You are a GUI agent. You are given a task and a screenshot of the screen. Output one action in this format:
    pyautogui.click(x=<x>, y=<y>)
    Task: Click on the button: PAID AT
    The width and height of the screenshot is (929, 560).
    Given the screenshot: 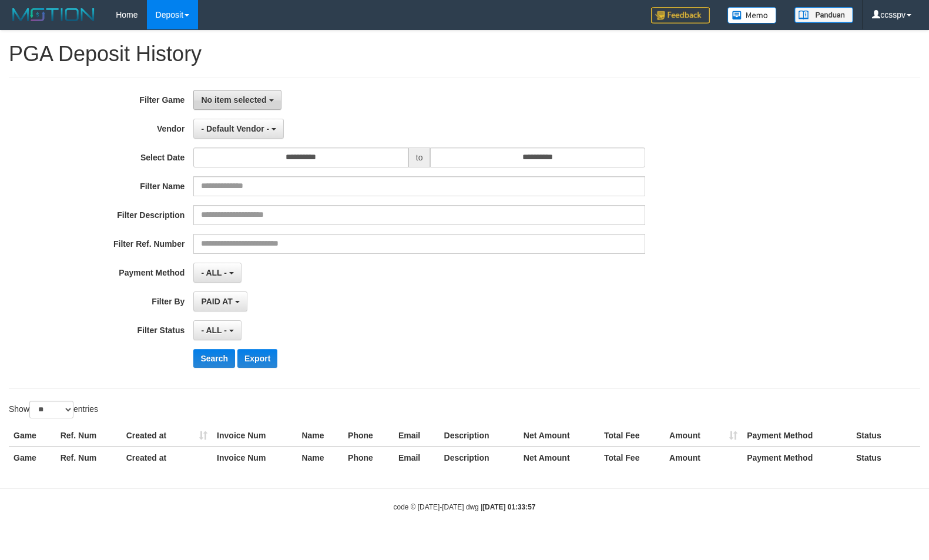 What is the action you would take?
    pyautogui.click(x=220, y=302)
    